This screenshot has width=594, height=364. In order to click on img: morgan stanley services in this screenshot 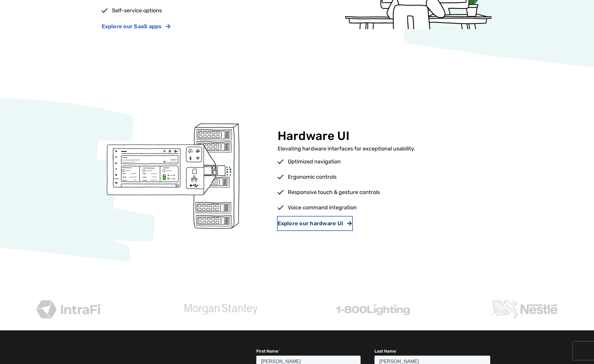, I will do `click(221, 309)`.